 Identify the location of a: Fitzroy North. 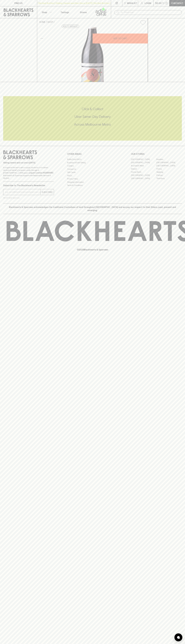
(144, 172).